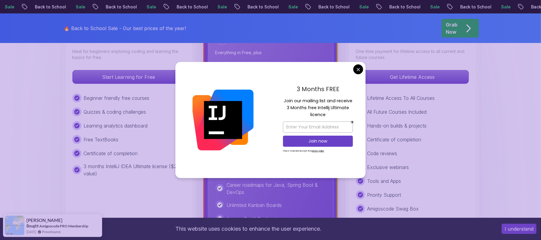 The height and width of the screenshot is (240, 541). I want to click on p: One-time payment for lifetime access to all current and future courses., so click(412, 54).